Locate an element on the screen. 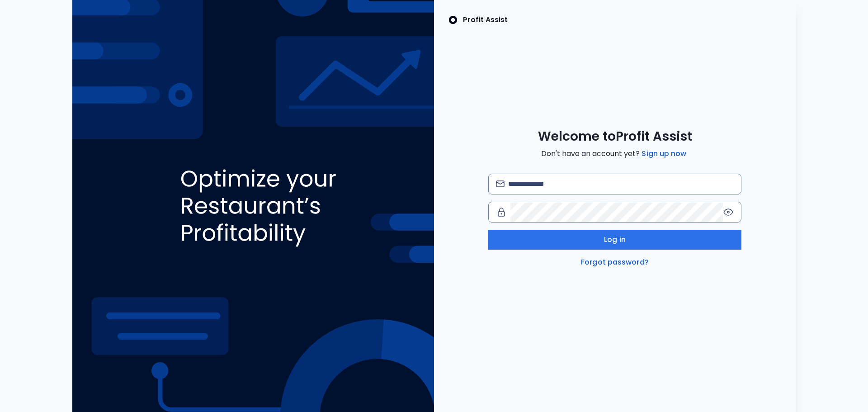  span: Welcome to Profit Assist is located at coordinates (615, 137).